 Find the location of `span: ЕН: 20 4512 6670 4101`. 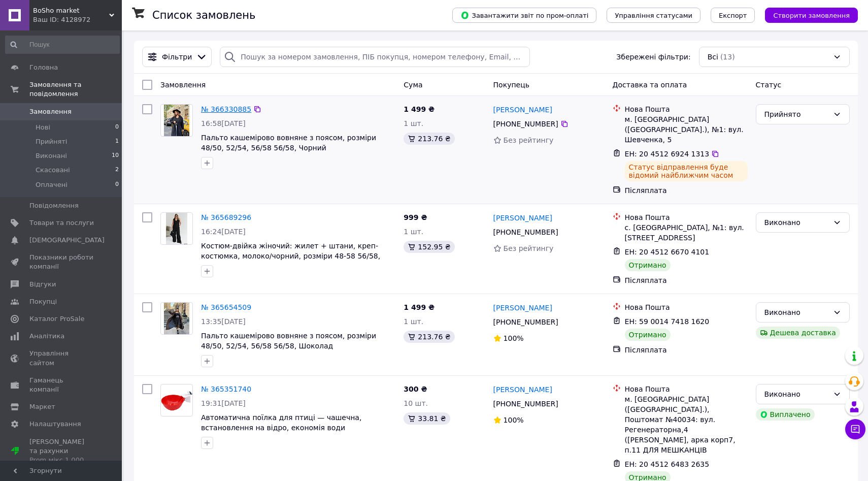

span: ЕН: 20 4512 6670 4101 is located at coordinates (668, 252).